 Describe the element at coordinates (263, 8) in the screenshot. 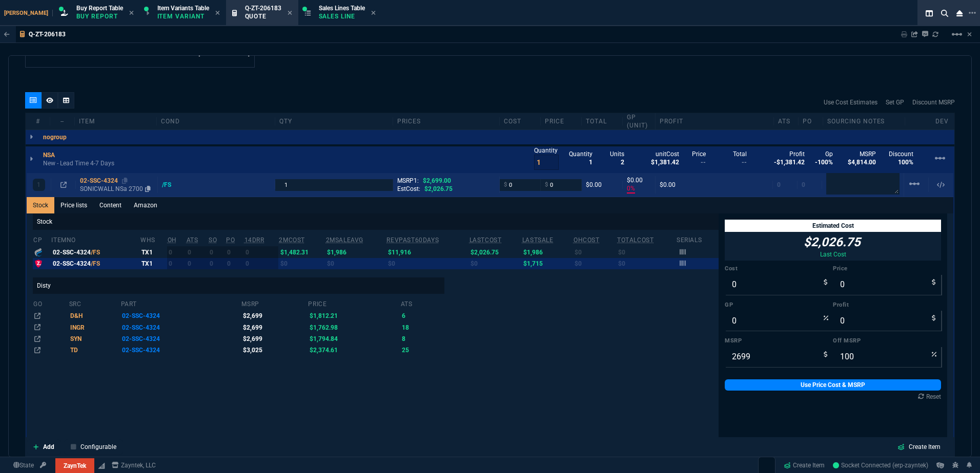

I see `span: Q-ZT-206183` at that location.